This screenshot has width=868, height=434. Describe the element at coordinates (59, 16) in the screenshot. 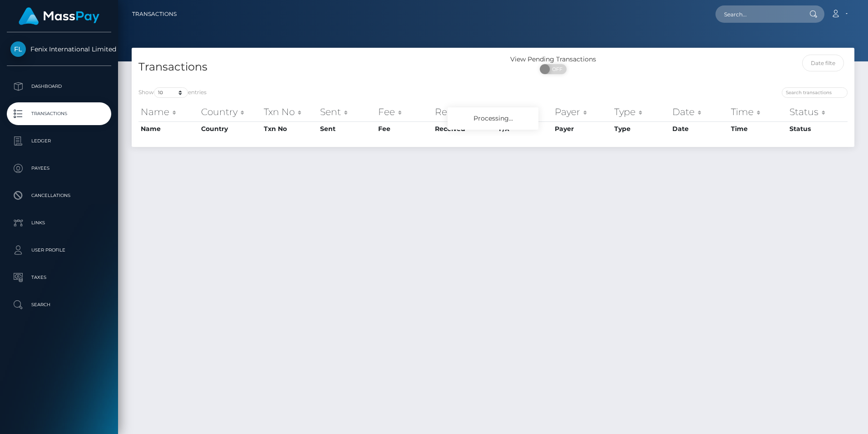

I see `img: MassPay Logo` at that location.